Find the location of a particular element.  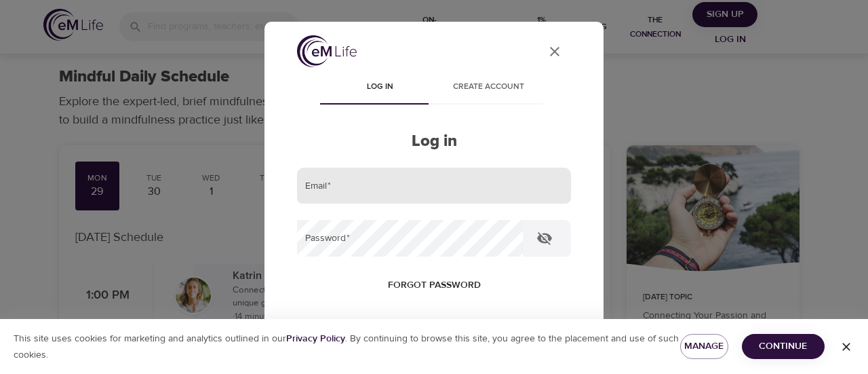

img: logo is located at coordinates (327, 51).